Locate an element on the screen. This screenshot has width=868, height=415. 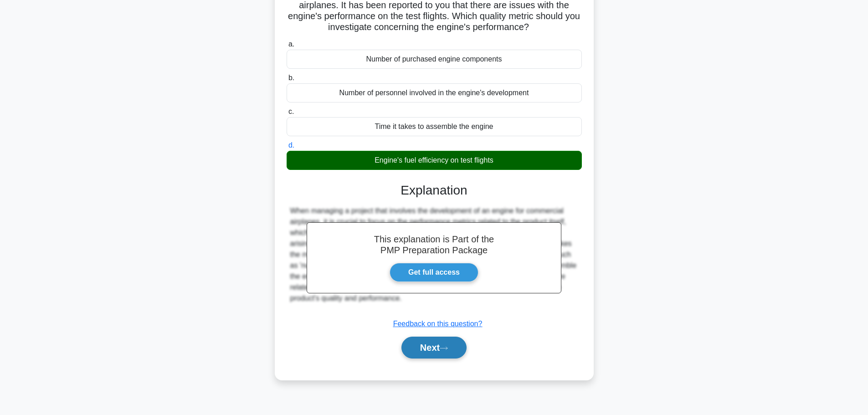
span: c. is located at coordinates (291, 111).